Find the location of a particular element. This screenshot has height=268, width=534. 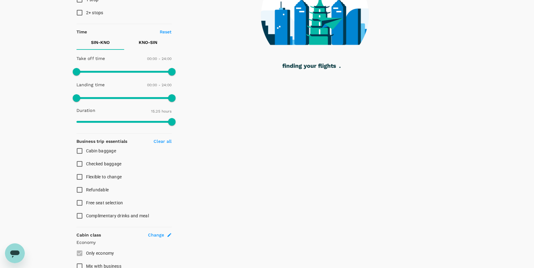

p: Take off time is located at coordinates (91, 58).